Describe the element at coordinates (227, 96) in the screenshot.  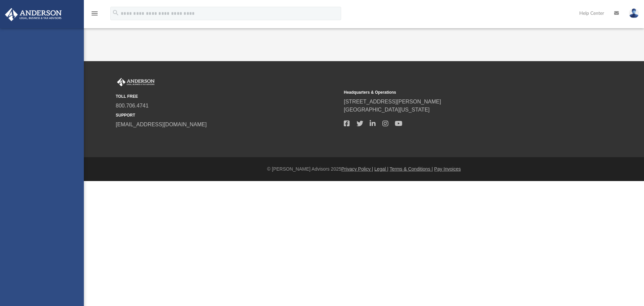
I see `small: TOLL FREE` at that location.